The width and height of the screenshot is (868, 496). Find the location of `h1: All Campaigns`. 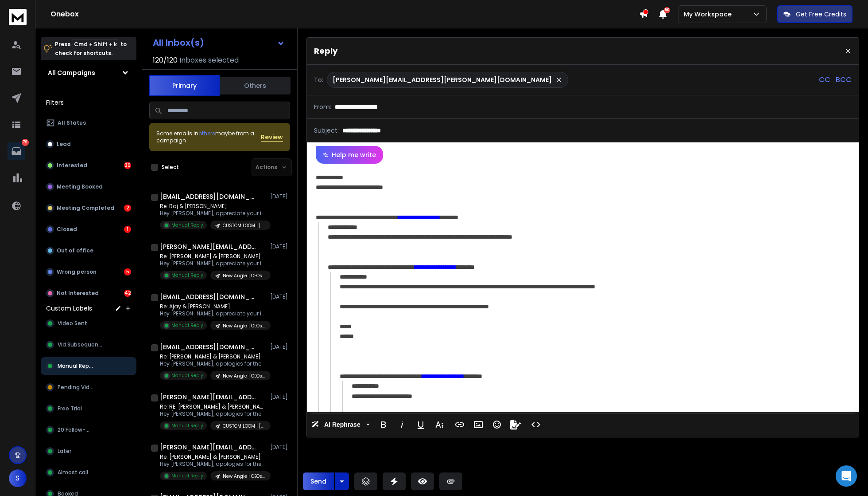

h1: All Campaigns is located at coordinates (71, 73).